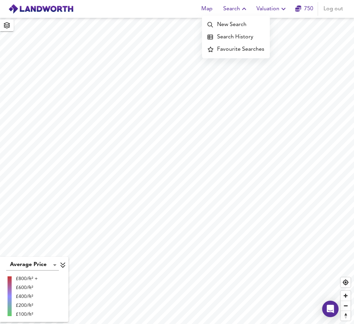  Describe the element at coordinates (33, 265) in the screenshot. I see `div: Average Price` at that location.